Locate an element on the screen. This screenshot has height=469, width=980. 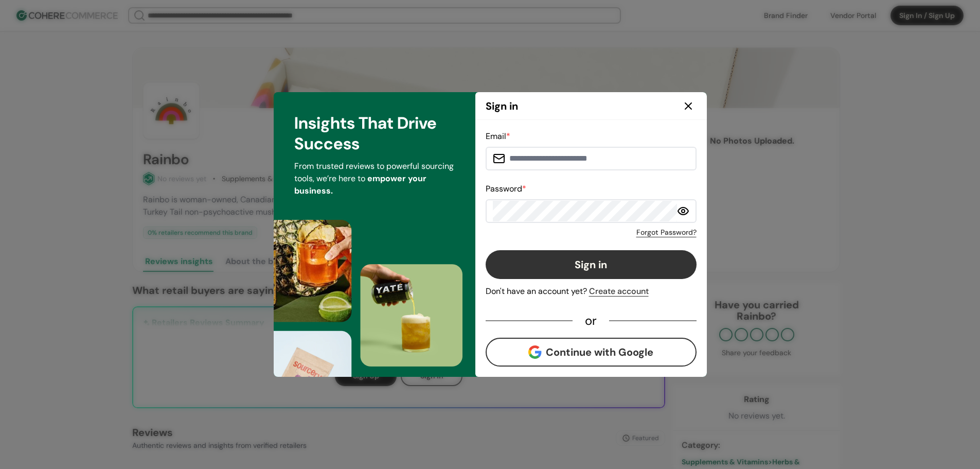
label: Password is located at coordinates (506, 188).